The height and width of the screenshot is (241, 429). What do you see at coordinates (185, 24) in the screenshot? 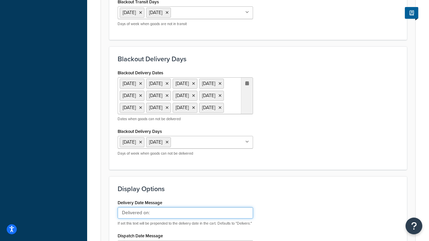
I see `p: Days of week when goods are not in transit` at bounding box center [185, 24].